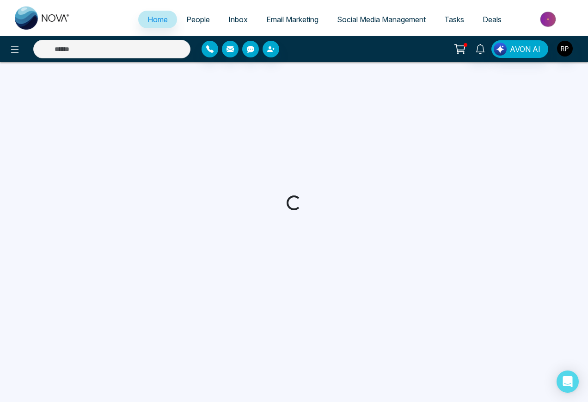 This screenshot has height=402, width=588. What do you see at coordinates (454, 19) in the screenshot?
I see `a: Tasks` at bounding box center [454, 19].